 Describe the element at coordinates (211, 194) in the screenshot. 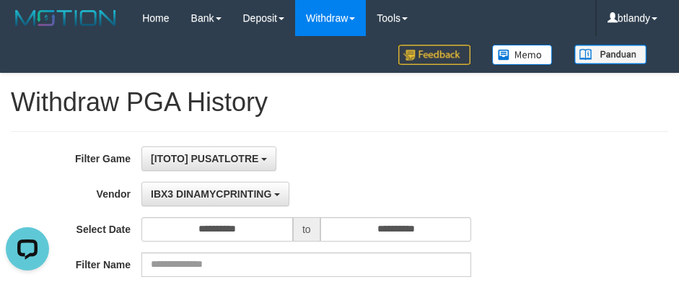

I see `span: IBX3 DINAMYCPRINTING` at that location.